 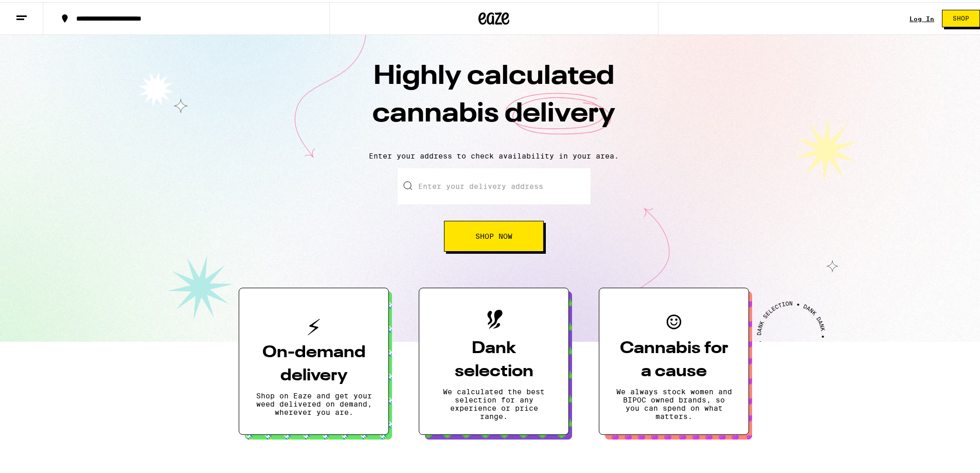 I want to click on h3: Dank selection, so click(x=494, y=358).